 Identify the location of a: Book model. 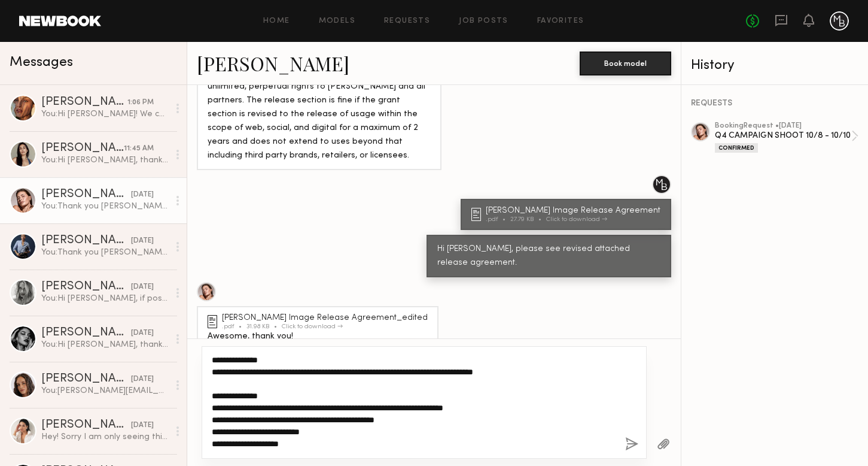
(626, 63).